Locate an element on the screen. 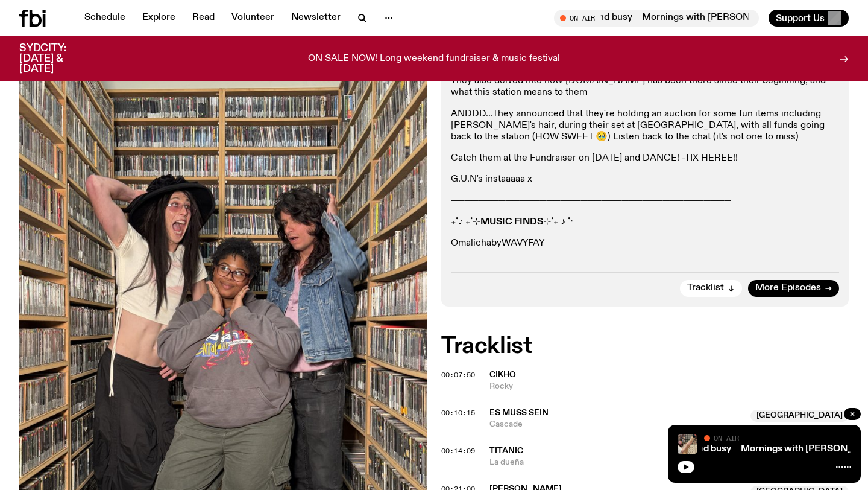  span: Es Muss Sein is located at coordinates (520, 413).